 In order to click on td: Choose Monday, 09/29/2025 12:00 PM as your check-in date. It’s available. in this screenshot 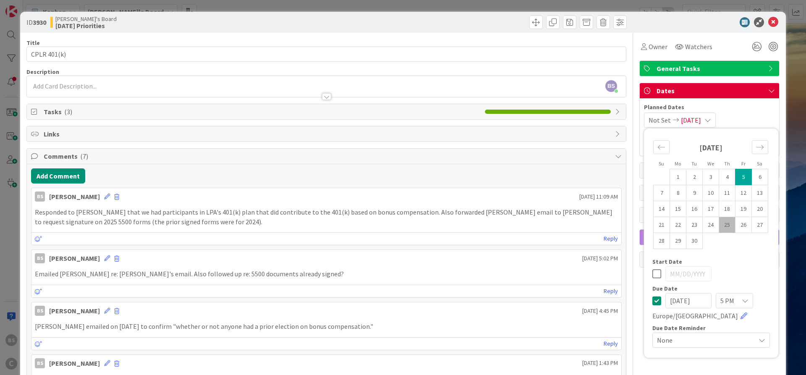, I will do `click(678, 241)`.